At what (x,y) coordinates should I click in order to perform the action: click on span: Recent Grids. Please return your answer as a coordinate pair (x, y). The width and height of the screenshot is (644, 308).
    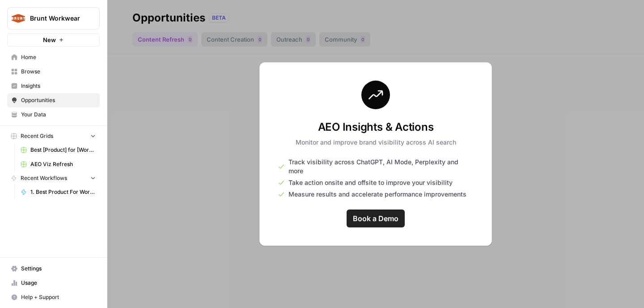
    Looking at the image, I should click on (37, 136).